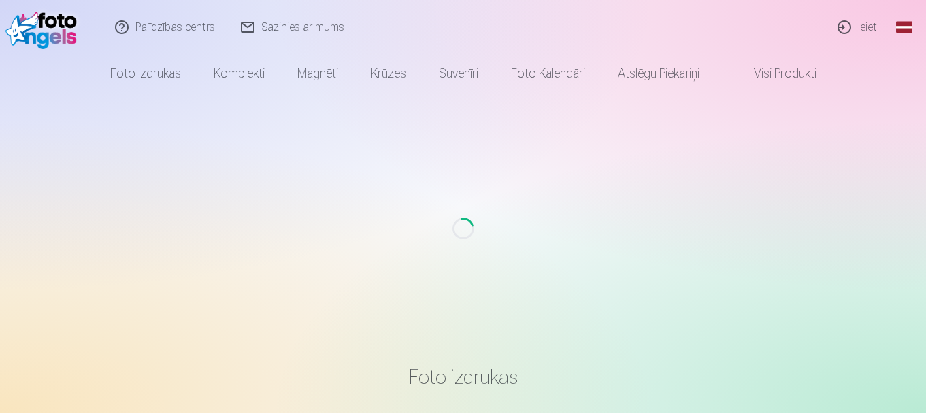 The height and width of the screenshot is (413, 926). What do you see at coordinates (389, 74) in the screenshot?
I see `a: Krūzes` at bounding box center [389, 74].